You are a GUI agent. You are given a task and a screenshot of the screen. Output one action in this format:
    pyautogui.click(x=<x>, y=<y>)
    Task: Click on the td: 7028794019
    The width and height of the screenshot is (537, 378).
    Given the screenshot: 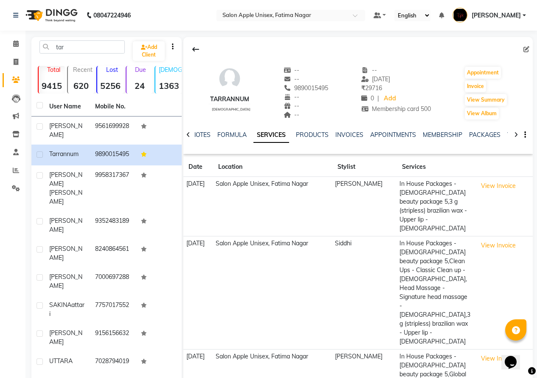 What is the action you would take?
    pyautogui.click(x=113, y=361)
    